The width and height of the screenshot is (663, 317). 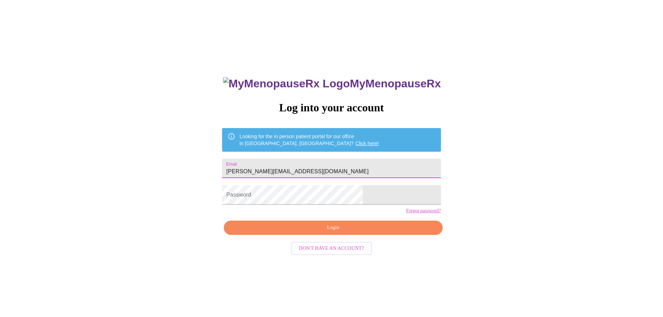 What do you see at coordinates (424, 211) in the screenshot?
I see `a: Forgot password?` at bounding box center [424, 211].